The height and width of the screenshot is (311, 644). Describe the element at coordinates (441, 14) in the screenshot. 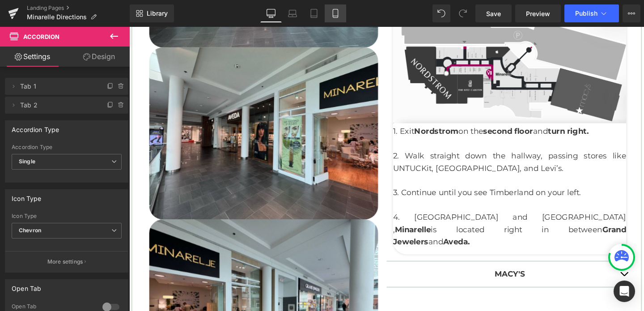

I see `button: Undo` at that location.